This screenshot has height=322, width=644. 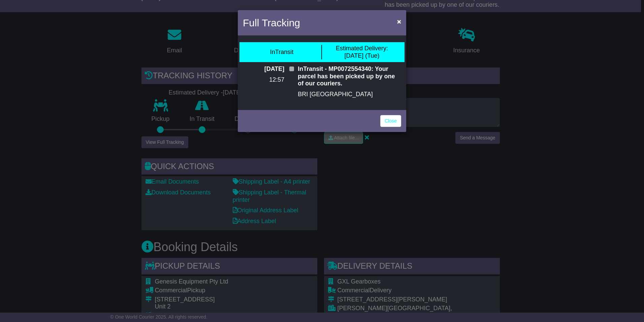 I want to click on span: Estimated Delivery:, so click(x=362, y=48).